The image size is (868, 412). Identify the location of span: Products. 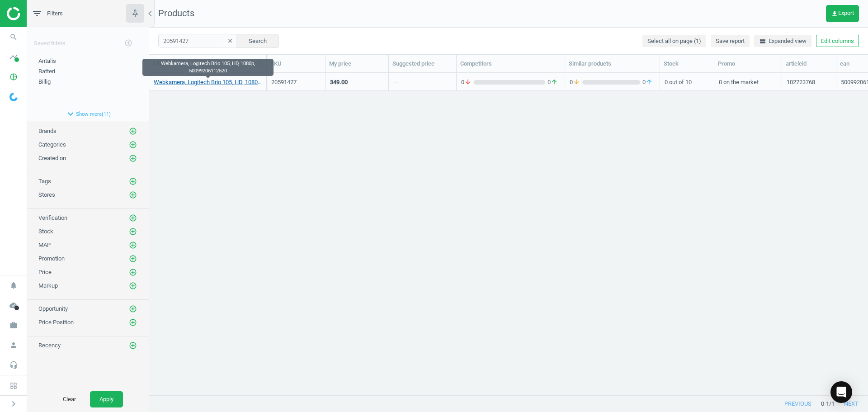
(176, 13).